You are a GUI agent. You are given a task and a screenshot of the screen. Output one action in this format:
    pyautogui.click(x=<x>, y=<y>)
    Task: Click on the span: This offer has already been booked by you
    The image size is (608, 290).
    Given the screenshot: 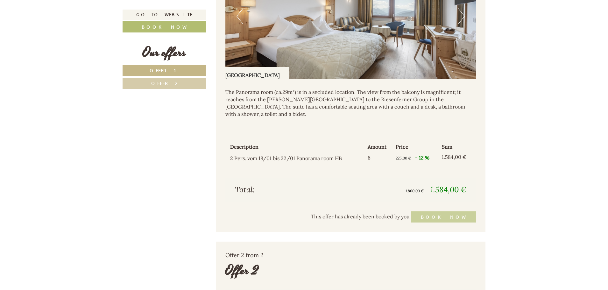 What is the action you would take?
    pyautogui.click(x=360, y=216)
    